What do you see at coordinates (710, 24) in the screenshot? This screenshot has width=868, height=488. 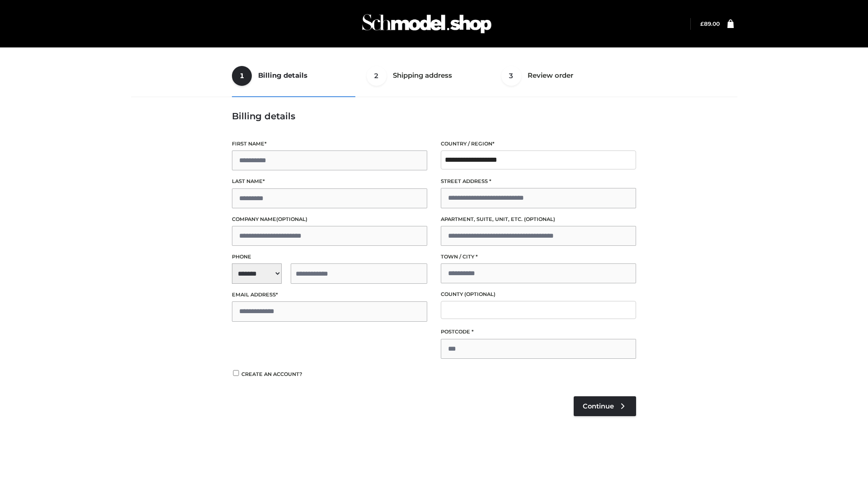 I see `a: £89.00` at bounding box center [710, 24].